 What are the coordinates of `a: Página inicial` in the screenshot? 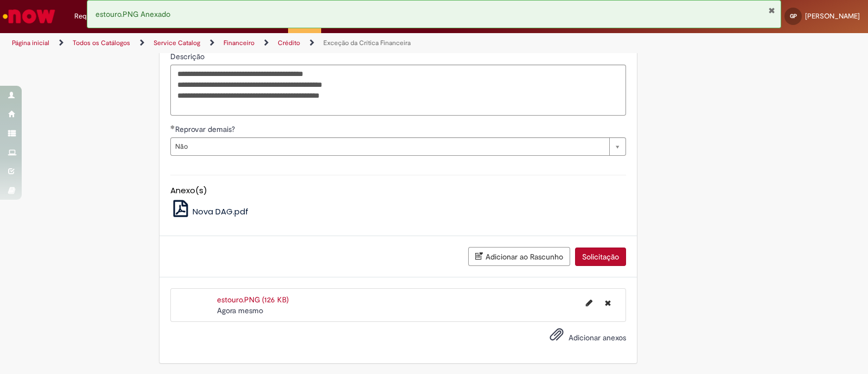 It's located at (31, 43).